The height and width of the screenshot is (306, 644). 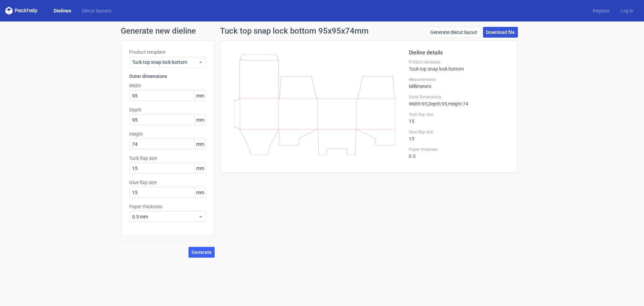 What do you see at coordinates (201, 252) in the screenshot?
I see `span: Generate` at bounding box center [201, 252].